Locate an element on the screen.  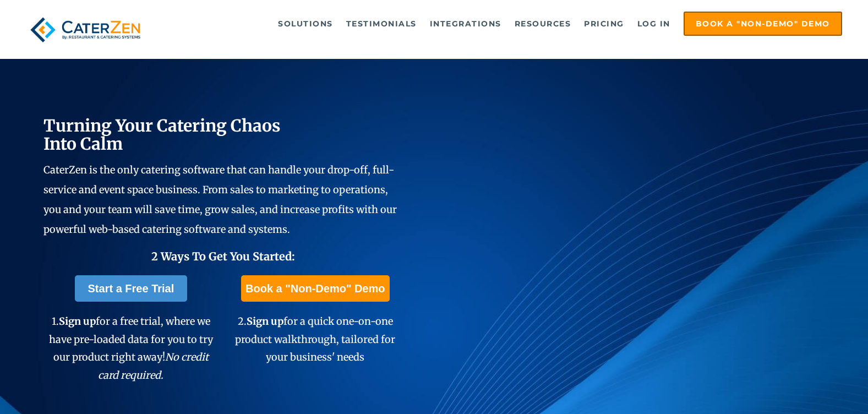
a: Start a Free Trial is located at coordinates (131, 288).